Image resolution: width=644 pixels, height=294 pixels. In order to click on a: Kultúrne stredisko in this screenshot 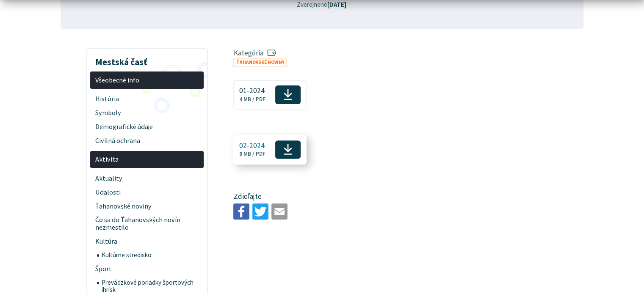, I will do `click(150, 256)`.